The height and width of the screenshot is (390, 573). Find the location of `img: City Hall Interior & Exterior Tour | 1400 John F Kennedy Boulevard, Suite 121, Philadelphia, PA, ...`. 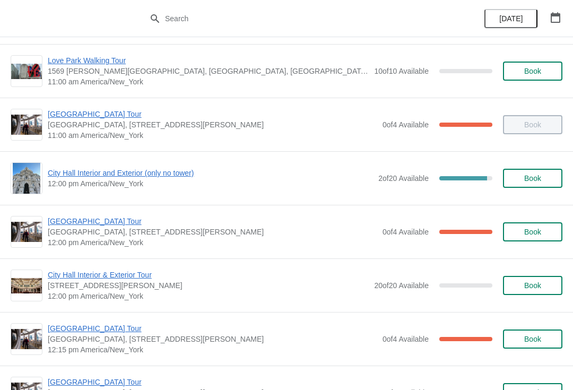

img: City Hall Interior & Exterior Tour | 1400 John F Kennedy Boulevard, Suite 121, Philadelphia, PA, ... is located at coordinates (27, 285).